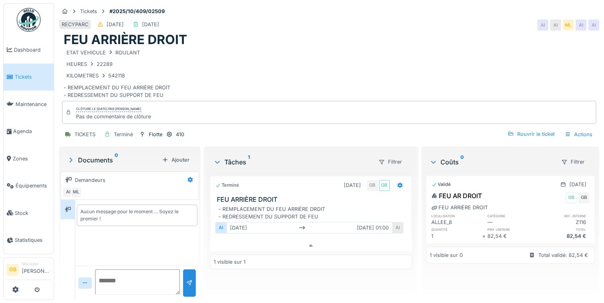 The height and width of the screenshot is (303, 604). What do you see at coordinates (32, 131) in the screenshot?
I see `span: Agenda` at bounding box center [32, 131].